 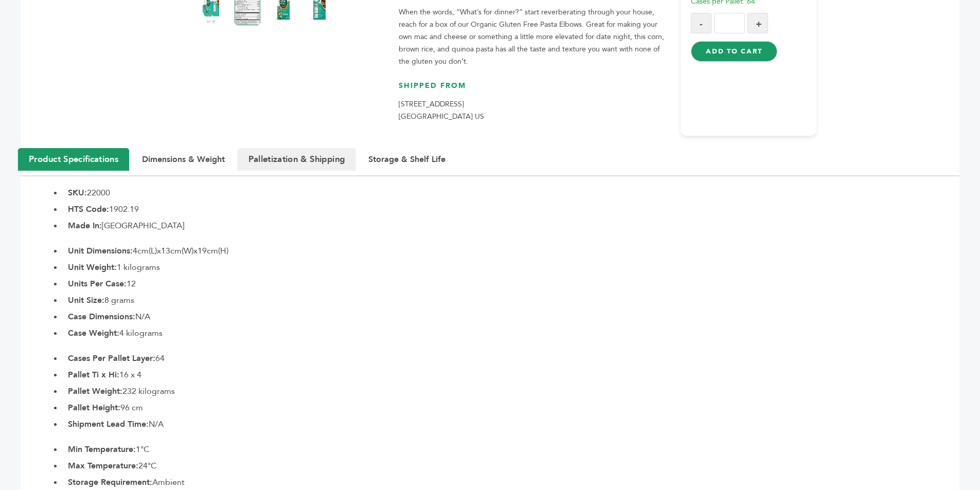 I want to click on li: 22000, so click(x=511, y=193).